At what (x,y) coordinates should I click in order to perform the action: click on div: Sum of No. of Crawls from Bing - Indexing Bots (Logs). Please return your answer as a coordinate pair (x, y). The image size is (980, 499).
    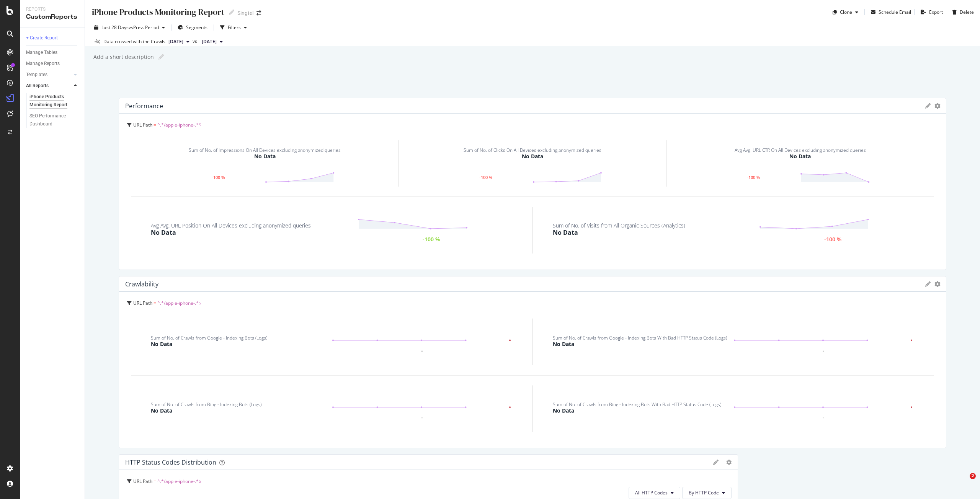
    Looking at the image, I should click on (206, 404).